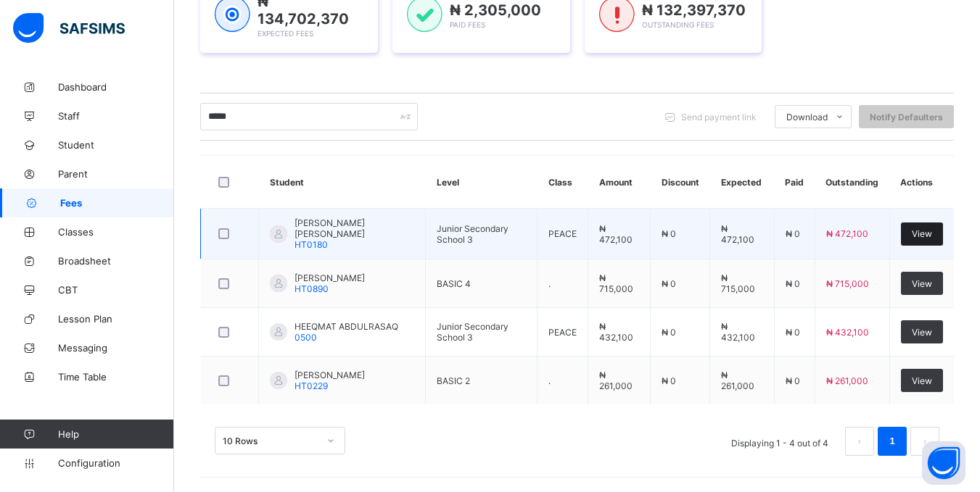  What do you see at coordinates (852, 182) in the screenshot?
I see `th: Outstanding` at bounding box center [852, 182].